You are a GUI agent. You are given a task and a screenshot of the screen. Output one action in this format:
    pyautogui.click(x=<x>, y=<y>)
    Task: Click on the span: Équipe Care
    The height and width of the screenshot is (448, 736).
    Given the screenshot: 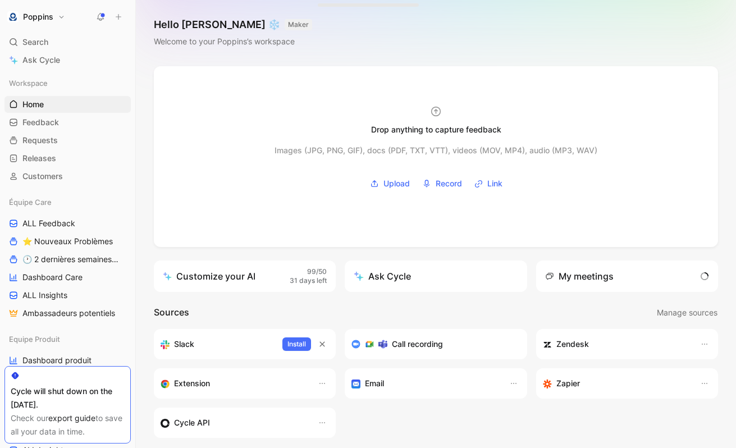 What is the action you would take?
    pyautogui.click(x=30, y=202)
    